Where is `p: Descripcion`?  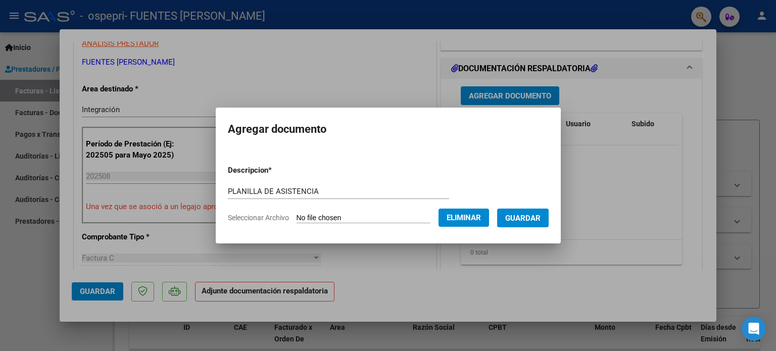
p: Descripcion is located at coordinates (276, 170).